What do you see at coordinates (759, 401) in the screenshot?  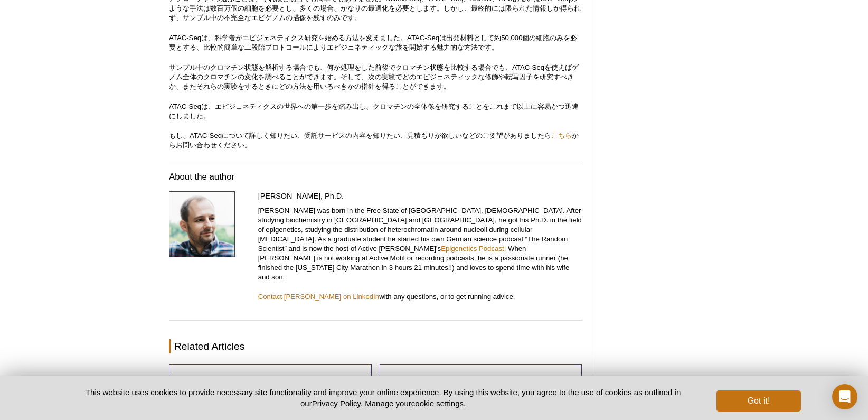 I see `button: Got it!` at bounding box center [759, 401].